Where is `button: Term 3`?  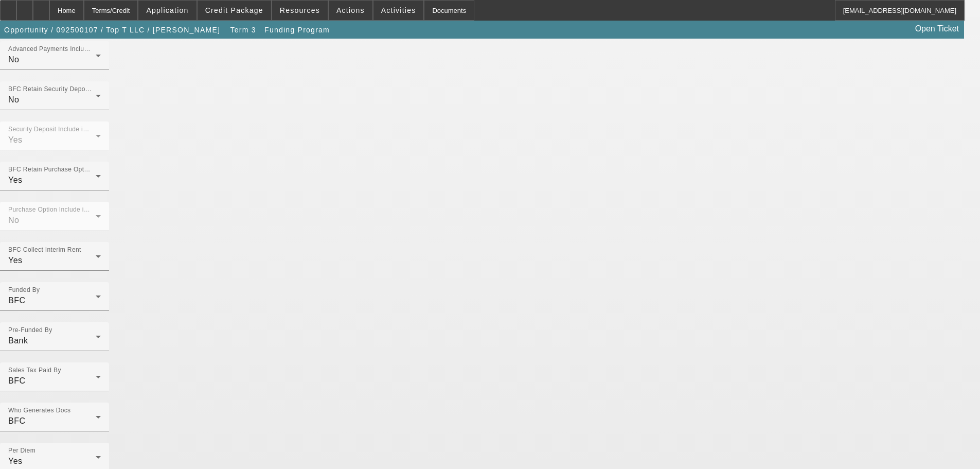
button: Term 3 is located at coordinates (243, 29).